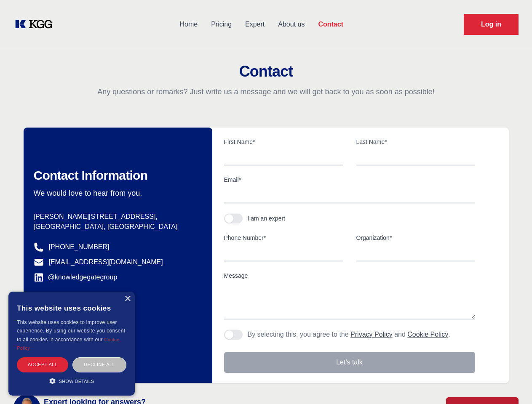  What do you see at coordinates (372, 334) in the screenshot?
I see `a: Privacy Policy` at bounding box center [372, 334].